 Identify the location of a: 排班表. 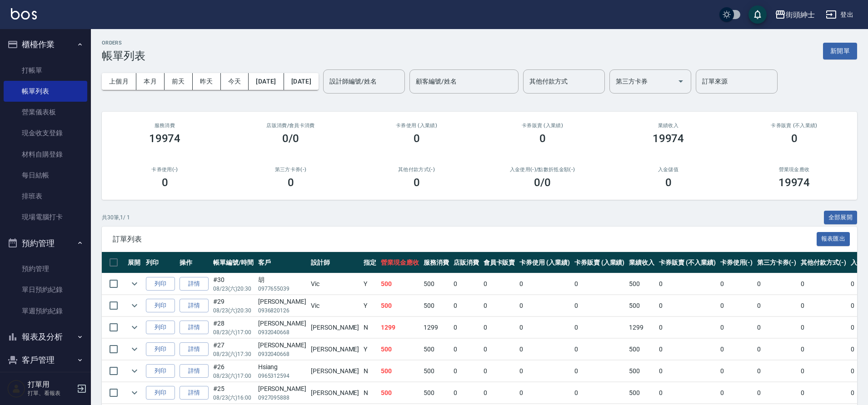
(46, 196).